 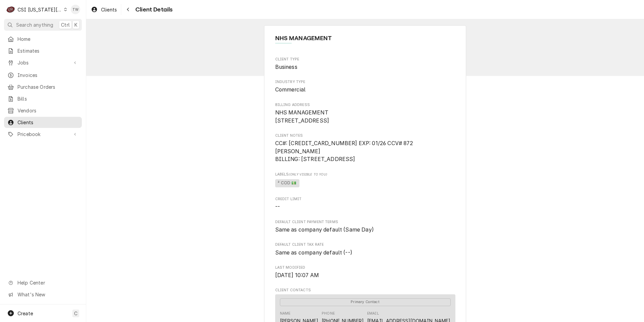 I want to click on span: Home, so click(x=48, y=39).